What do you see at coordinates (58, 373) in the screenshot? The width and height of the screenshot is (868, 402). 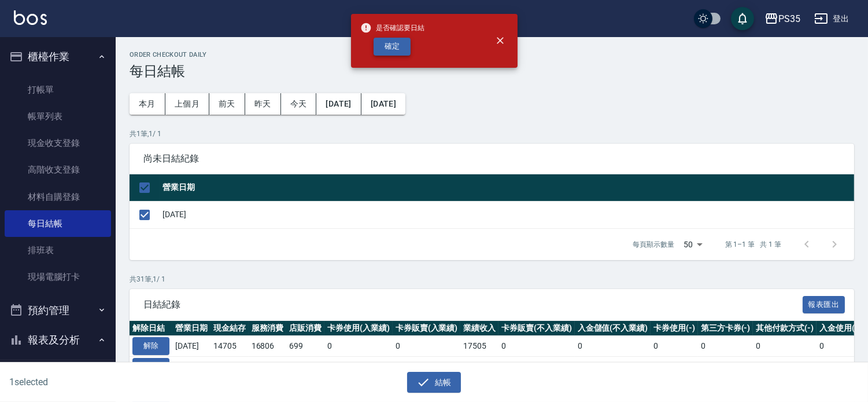 I see `a: 報表目錄` at bounding box center [58, 373].